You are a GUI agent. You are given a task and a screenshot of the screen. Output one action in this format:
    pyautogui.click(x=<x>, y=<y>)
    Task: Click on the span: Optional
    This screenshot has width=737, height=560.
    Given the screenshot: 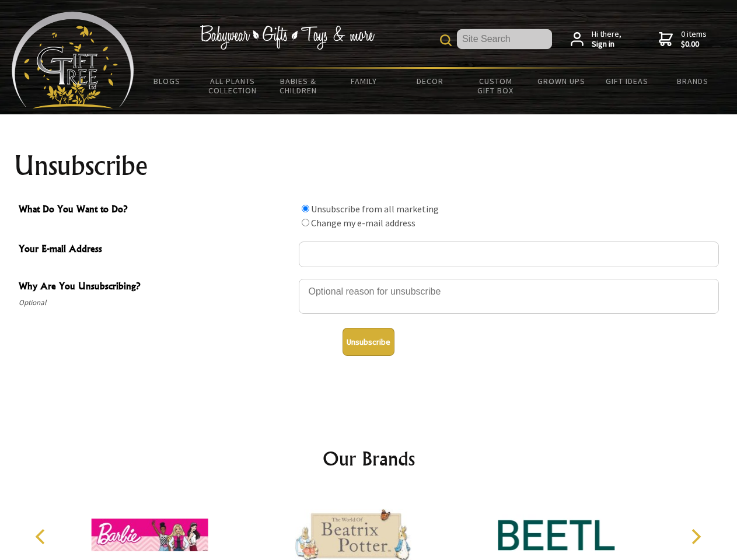 What is the action you would take?
    pyautogui.click(x=156, y=303)
    